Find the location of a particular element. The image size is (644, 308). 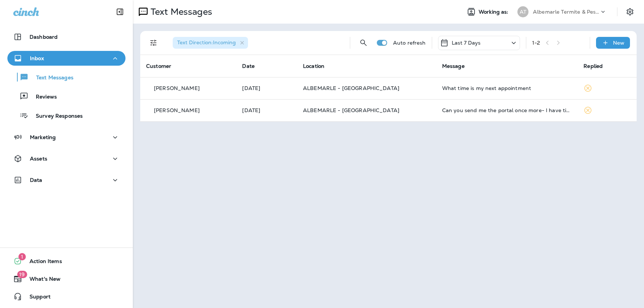

button: Search Messages is located at coordinates (363, 43).